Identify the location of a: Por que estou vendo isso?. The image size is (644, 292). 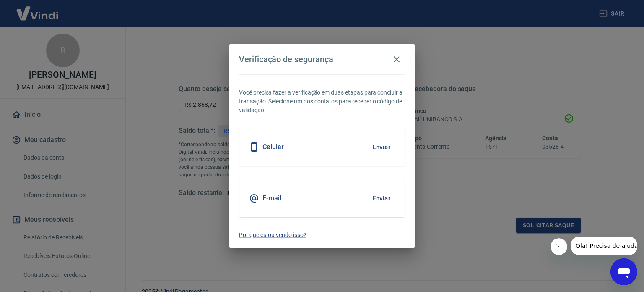
(322, 235).